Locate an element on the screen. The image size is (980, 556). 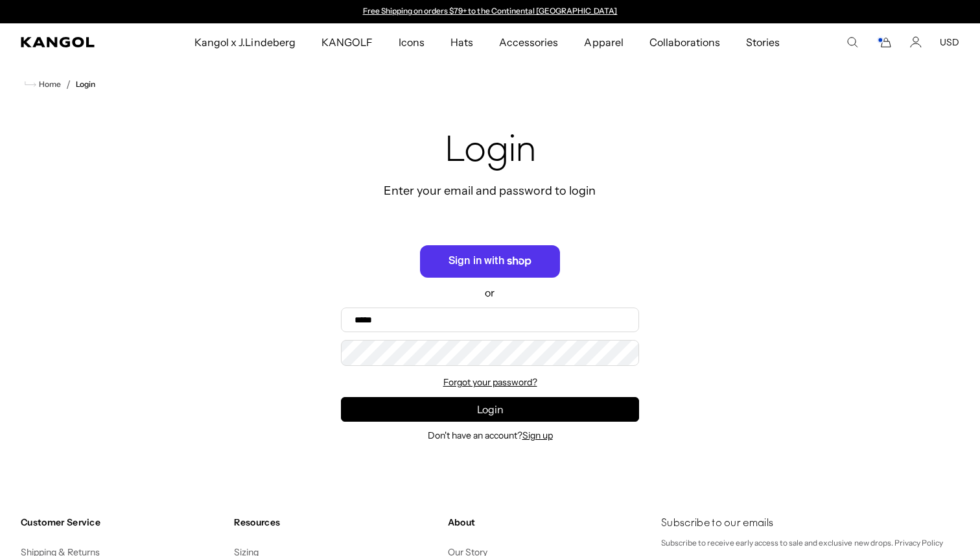
a: Kangol is located at coordinates (74, 42).